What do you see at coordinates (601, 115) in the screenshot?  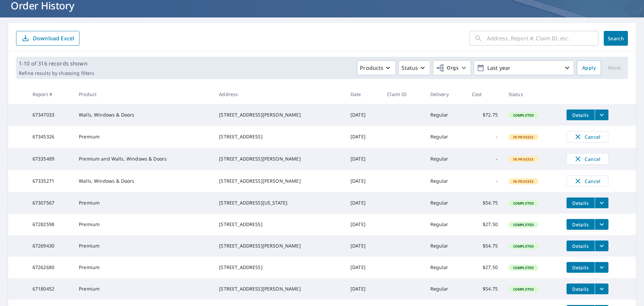 I see `button: filesDropdownBtn-67347033` at bounding box center [601, 115].